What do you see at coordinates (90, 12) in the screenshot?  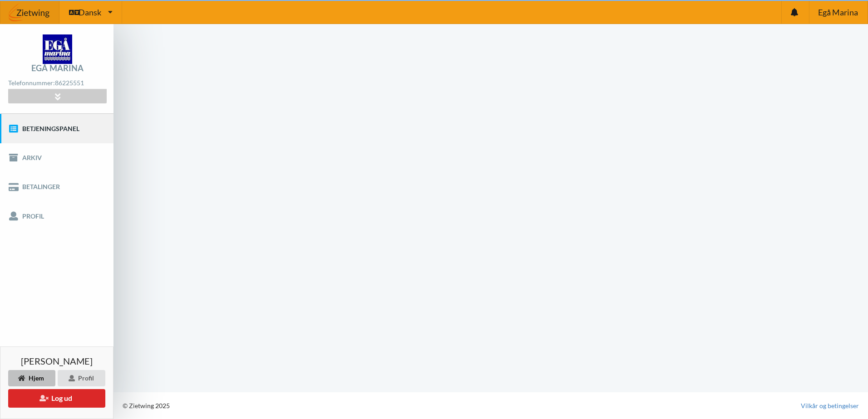 I see `span: Dansk` at bounding box center [90, 12].